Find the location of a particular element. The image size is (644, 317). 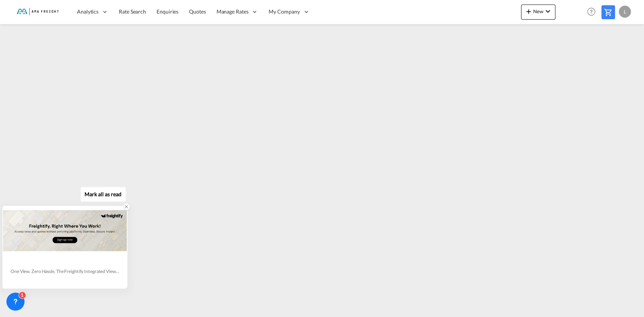

img: f843cad07f0a11efa29f0335918cc2fb.png is located at coordinates (37, 12).